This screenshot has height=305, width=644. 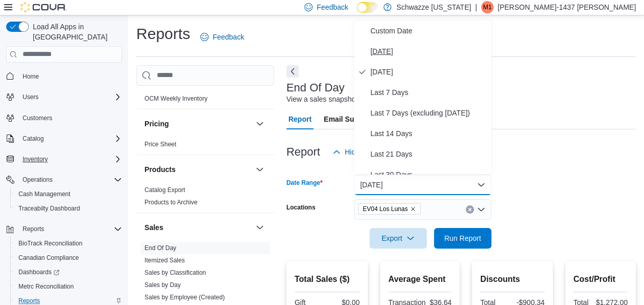 What do you see at coordinates (413, 209) in the screenshot?
I see `button: Remove EV04 Los Lunas from selection in this group` at bounding box center [413, 209].